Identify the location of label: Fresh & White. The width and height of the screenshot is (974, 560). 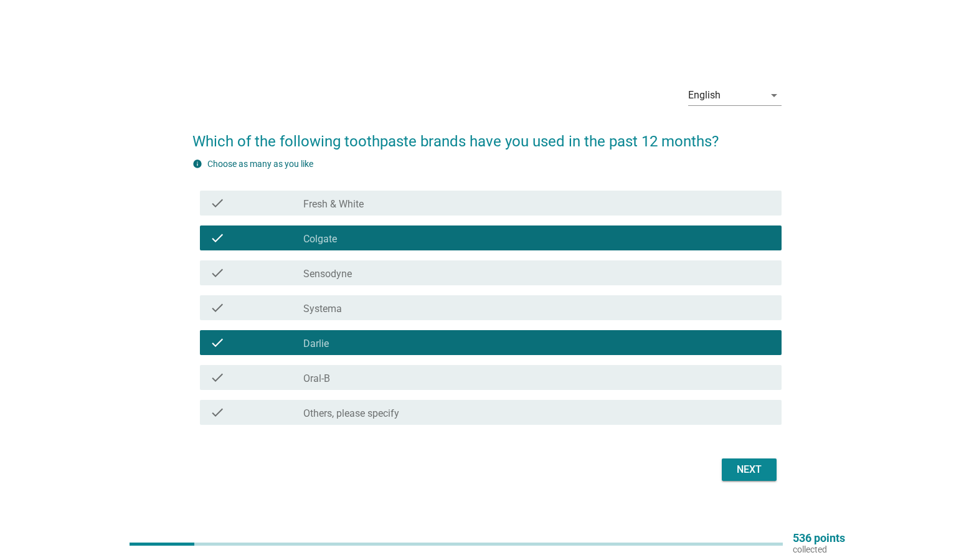
(333, 204).